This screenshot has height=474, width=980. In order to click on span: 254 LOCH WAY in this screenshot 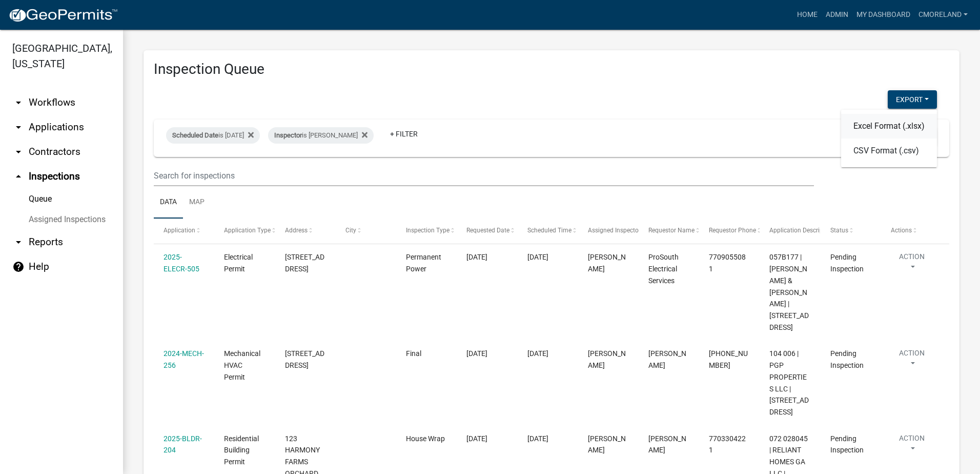, I will do `click(305, 359)`.